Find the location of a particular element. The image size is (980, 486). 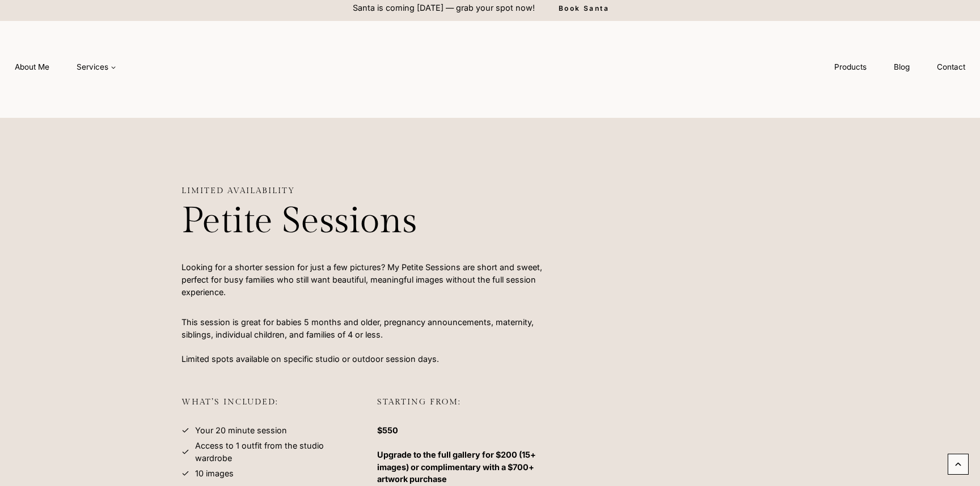

nav: Secondary Navigation is located at coordinates (899, 67).